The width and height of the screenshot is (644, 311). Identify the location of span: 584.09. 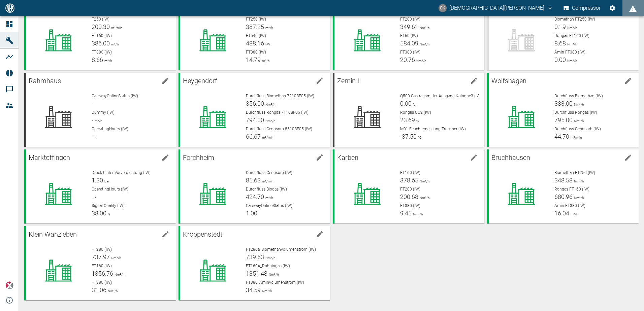
(409, 43).